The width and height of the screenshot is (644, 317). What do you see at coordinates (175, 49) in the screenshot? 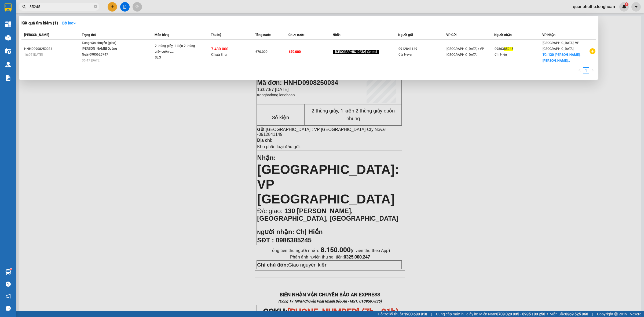
I see `div: 2 thùng giấy, 1 kiện 2 thùng giấy cuốn c...` at bounding box center [175, 49].